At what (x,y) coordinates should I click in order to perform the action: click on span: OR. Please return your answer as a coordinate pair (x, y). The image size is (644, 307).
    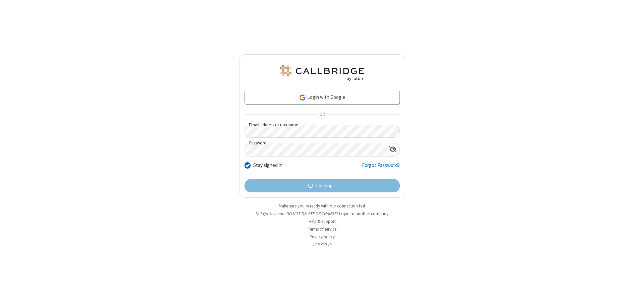
    Looking at the image, I should click on (322, 114).